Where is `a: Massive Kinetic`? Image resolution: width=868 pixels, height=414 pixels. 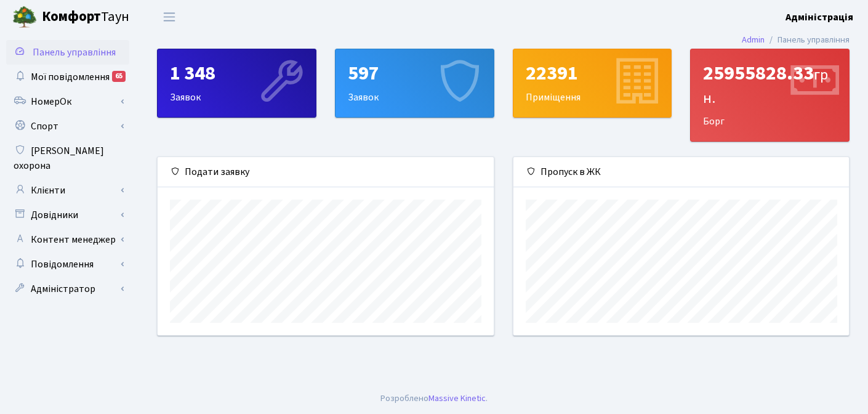
a: Massive Kinetic is located at coordinates (457, 398).